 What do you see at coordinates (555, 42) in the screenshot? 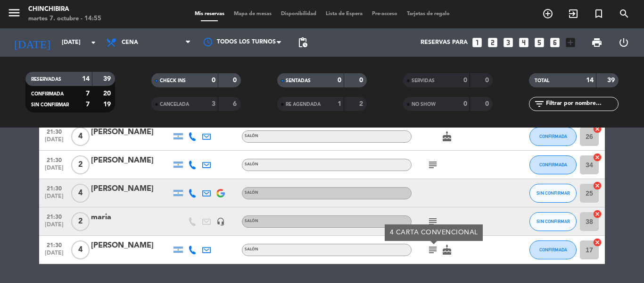
I see `i: looks_6` at bounding box center [555, 42].